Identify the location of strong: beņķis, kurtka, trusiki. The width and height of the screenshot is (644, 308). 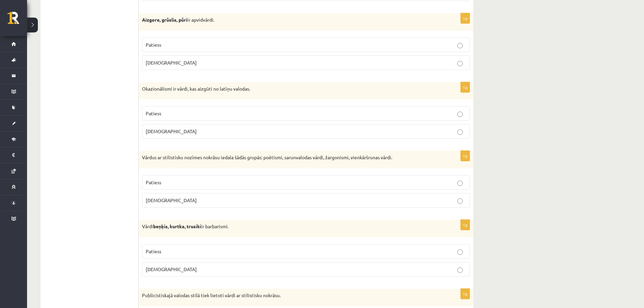
(177, 226).